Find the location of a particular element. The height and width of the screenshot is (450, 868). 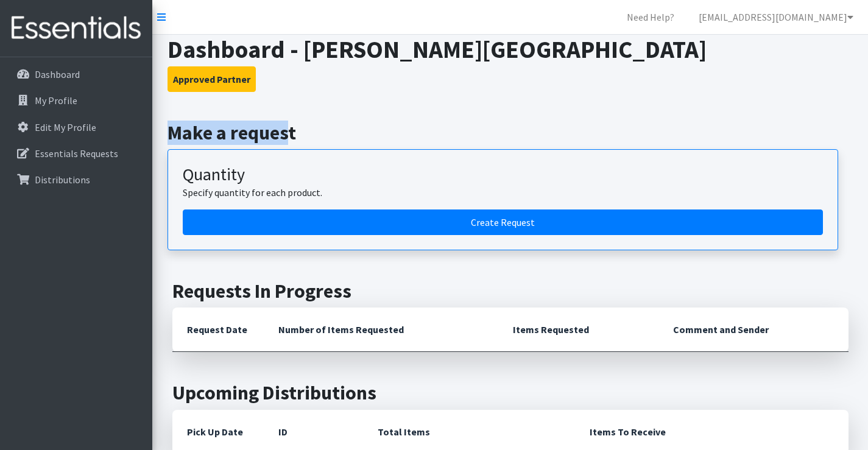

a: Create a request by quantity is located at coordinates (502, 222).